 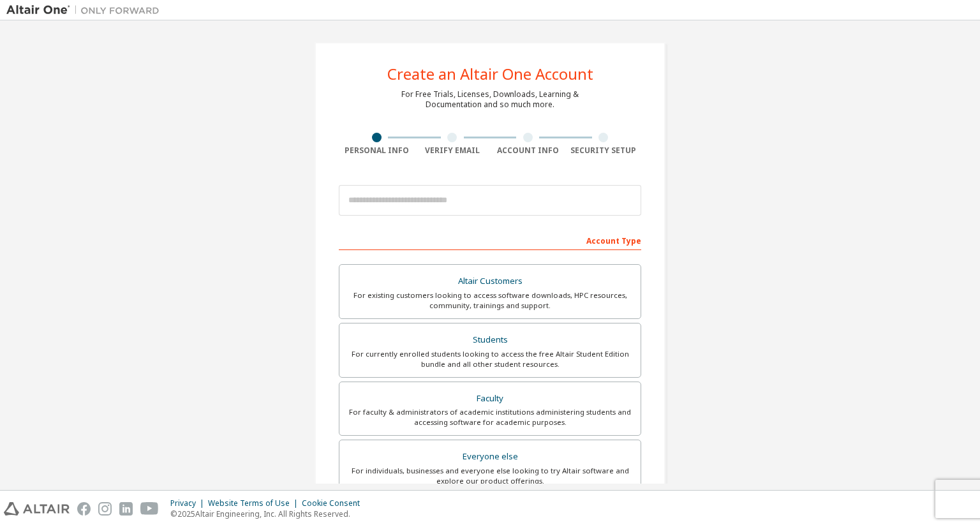 I want to click on div: For faculty & administrators of academic institutions administering students and accessing softwa..., so click(x=490, y=417).